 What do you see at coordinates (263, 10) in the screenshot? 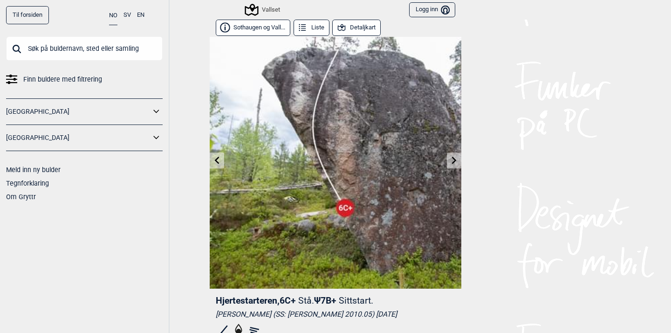
I see `div: Vallset` at bounding box center [263, 10].